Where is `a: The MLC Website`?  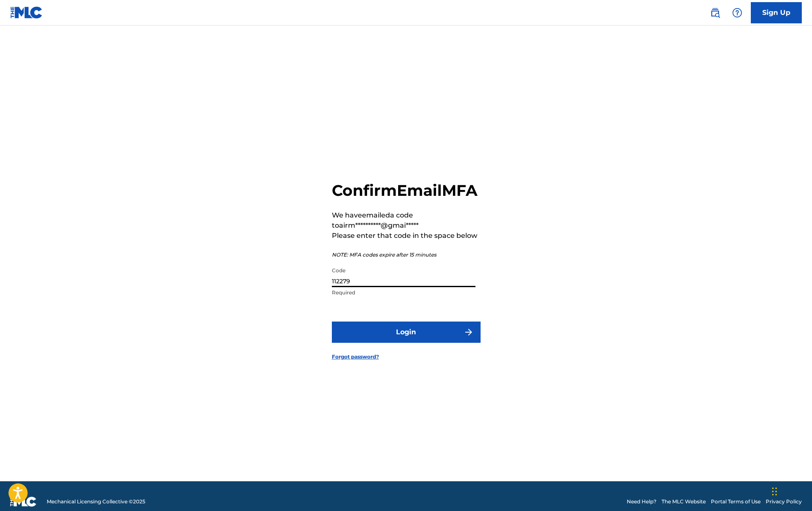
a: The MLC Website is located at coordinates (684, 502).